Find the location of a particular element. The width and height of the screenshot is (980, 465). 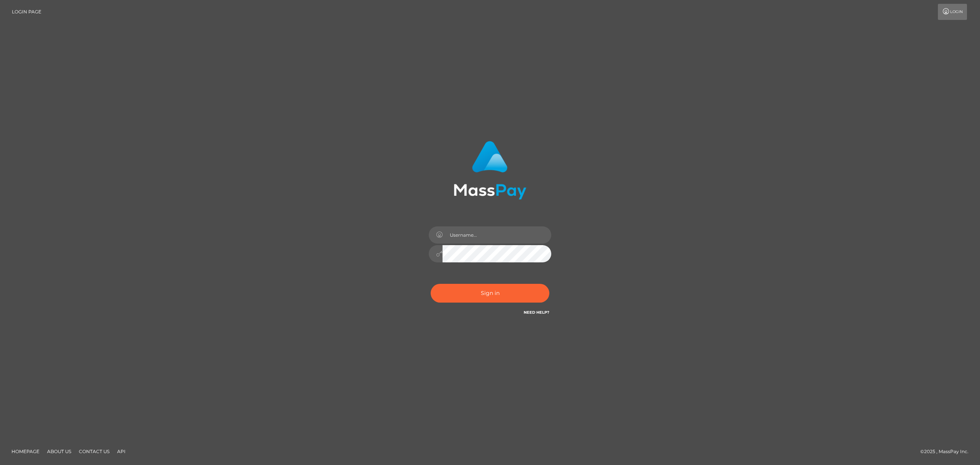

a: Need Help? is located at coordinates (536, 312).